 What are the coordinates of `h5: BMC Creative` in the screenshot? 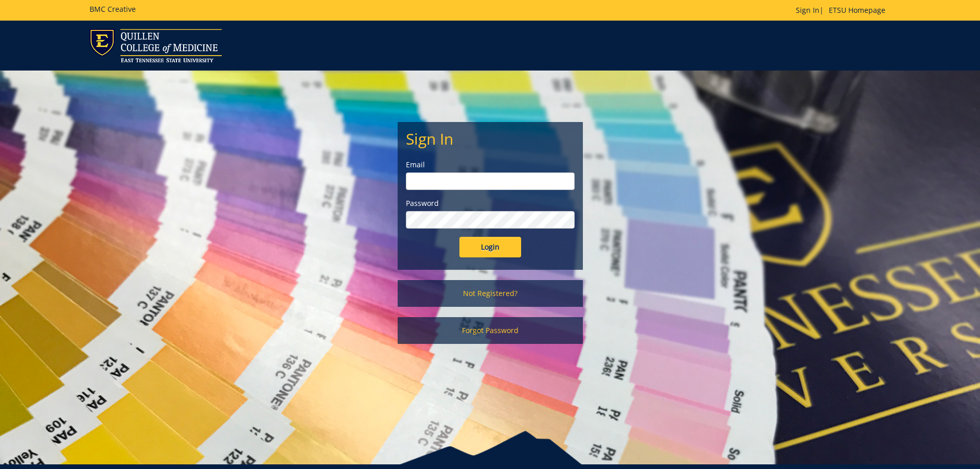 It's located at (113, 9).